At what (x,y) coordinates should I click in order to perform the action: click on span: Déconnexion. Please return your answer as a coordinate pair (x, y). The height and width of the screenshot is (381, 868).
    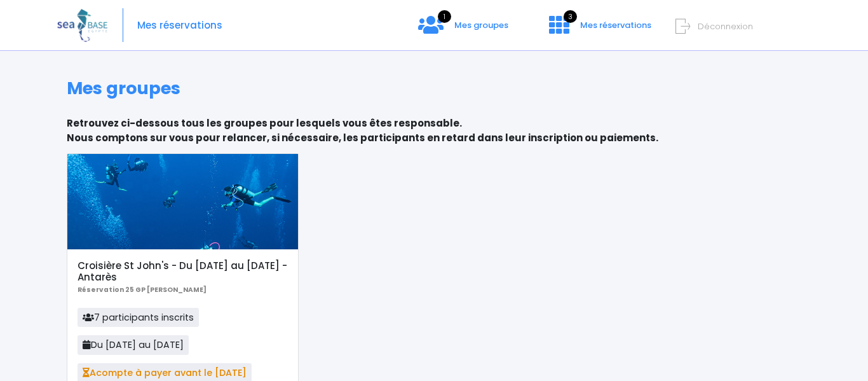
    Looking at the image, I should click on (725, 26).